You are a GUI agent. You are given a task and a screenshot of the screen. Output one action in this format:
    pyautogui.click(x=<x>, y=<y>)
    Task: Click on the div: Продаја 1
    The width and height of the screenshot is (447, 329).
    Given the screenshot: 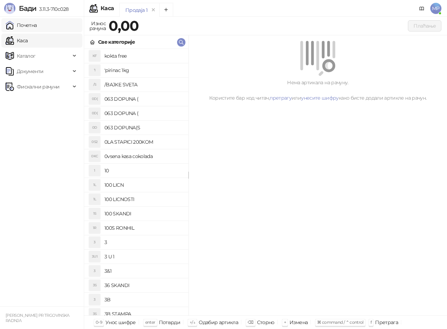 What is the action you would take?
    pyautogui.click(x=136, y=10)
    